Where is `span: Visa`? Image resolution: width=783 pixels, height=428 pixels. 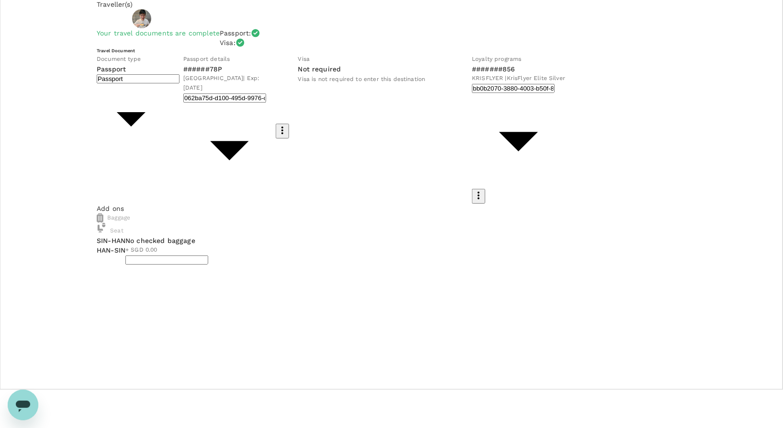
span: Visa is located at coordinates (304, 59).